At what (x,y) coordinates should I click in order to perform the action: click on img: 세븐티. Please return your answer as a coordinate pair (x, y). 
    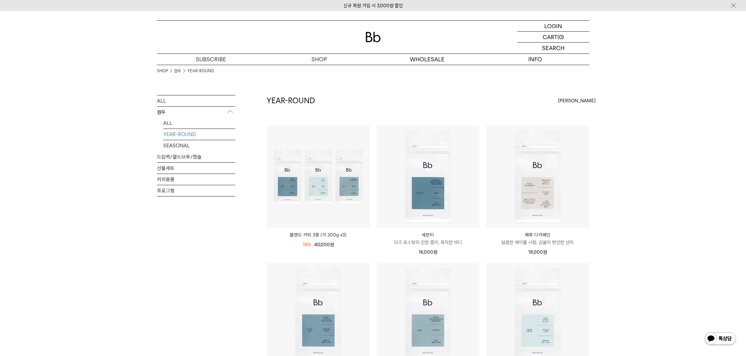
    Looking at the image, I should click on (428, 177).